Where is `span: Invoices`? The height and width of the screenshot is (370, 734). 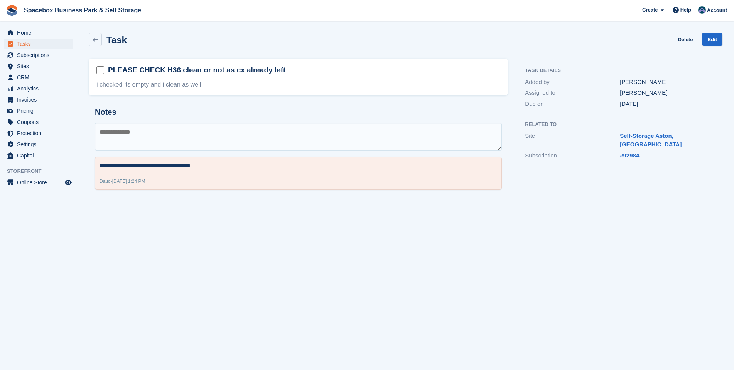 span: Invoices is located at coordinates (40, 100).